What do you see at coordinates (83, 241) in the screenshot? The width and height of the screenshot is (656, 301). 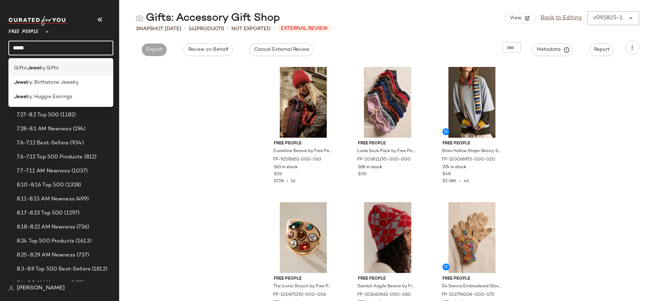 I see `span: (1613)` at bounding box center [83, 241].